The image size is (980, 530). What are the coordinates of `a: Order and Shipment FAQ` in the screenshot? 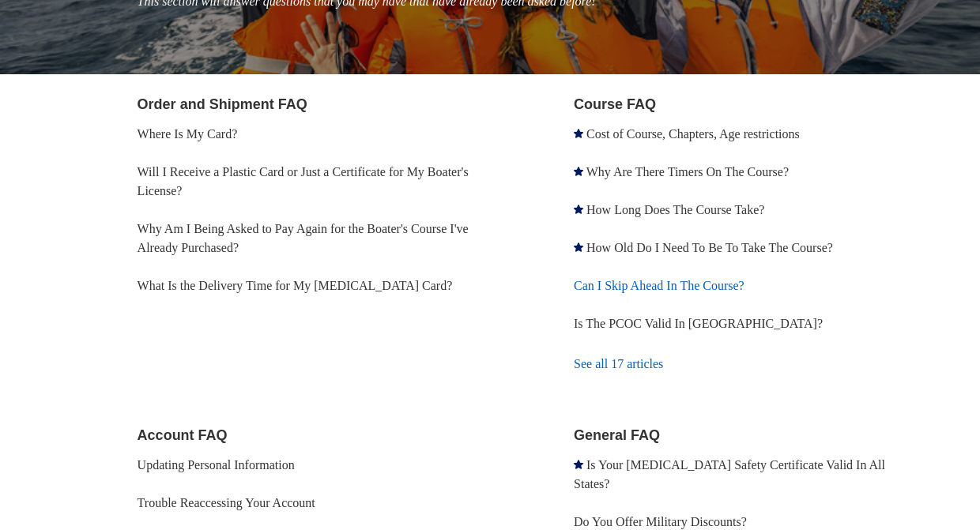 It's located at (222, 104).